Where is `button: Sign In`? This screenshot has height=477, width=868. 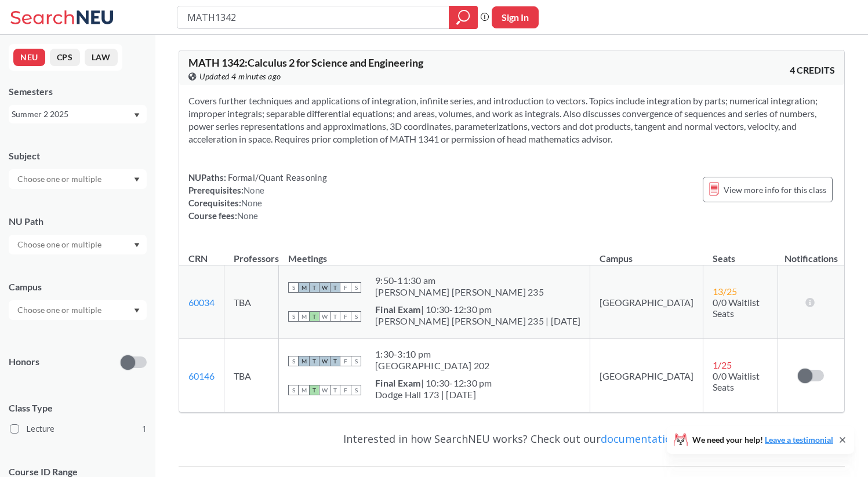
button: Sign In is located at coordinates (515, 18).